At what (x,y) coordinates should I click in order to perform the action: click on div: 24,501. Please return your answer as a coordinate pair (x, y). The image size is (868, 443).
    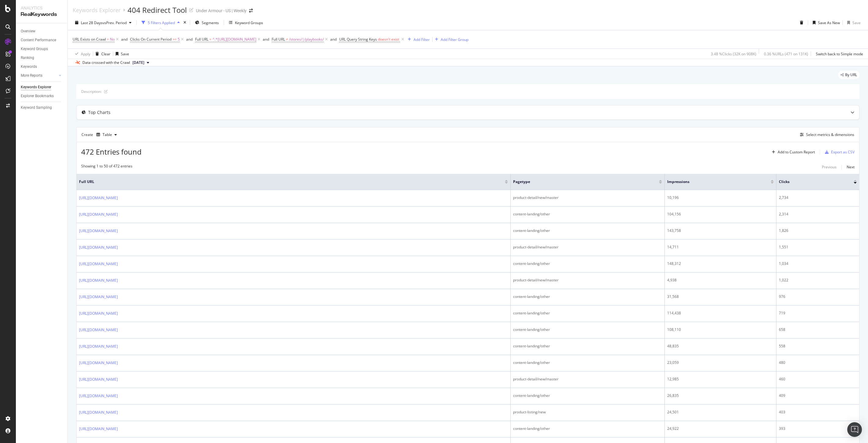
    Looking at the image, I should click on (720, 412).